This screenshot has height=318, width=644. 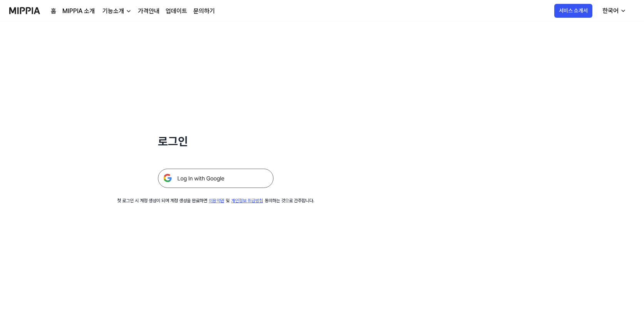 What do you see at coordinates (176, 11) in the screenshot?
I see `a: 업데이트` at bounding box center [176, 11].